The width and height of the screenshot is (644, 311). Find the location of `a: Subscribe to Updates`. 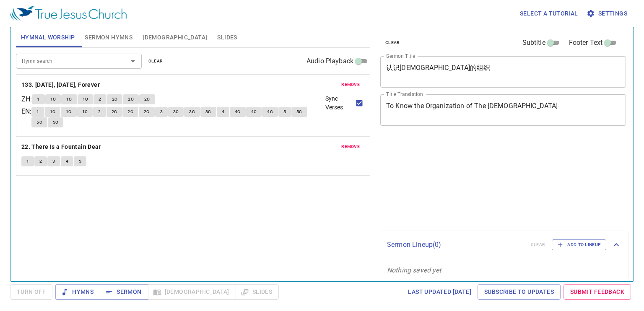

a: Subscribe to Updates is located at coordinates (519, 292).